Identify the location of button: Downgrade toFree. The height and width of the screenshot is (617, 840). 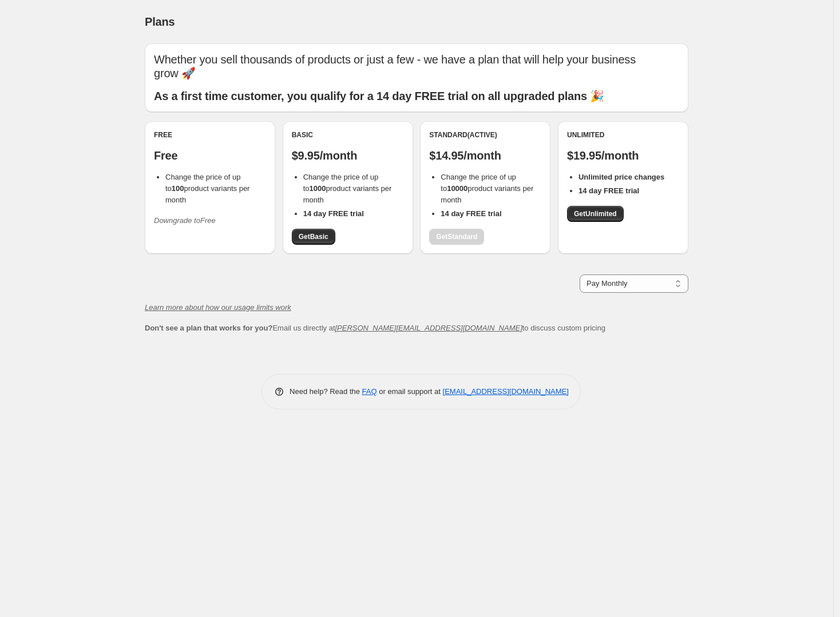
(184, 221).